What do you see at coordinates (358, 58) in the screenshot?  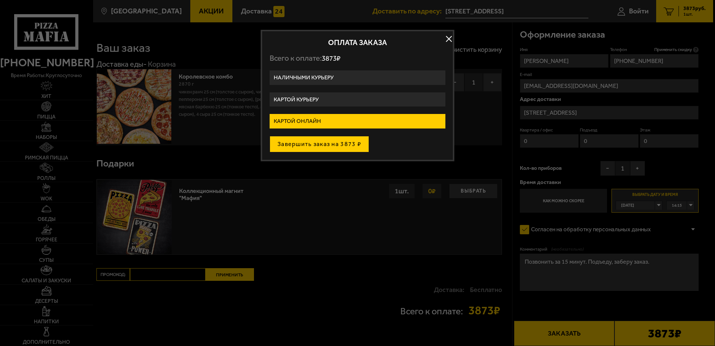 I see `p: Всего к оплате:` at bounding box center [358, 58].